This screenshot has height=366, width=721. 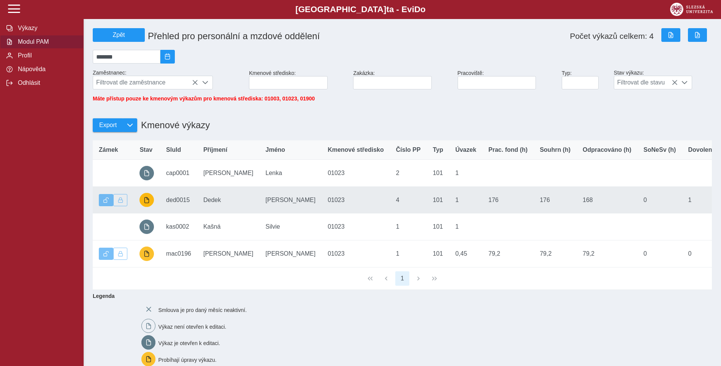 What do you see at coordinates (108, 125) in the screenshot?
I see `button: Export` at bounding box center [108, 125].